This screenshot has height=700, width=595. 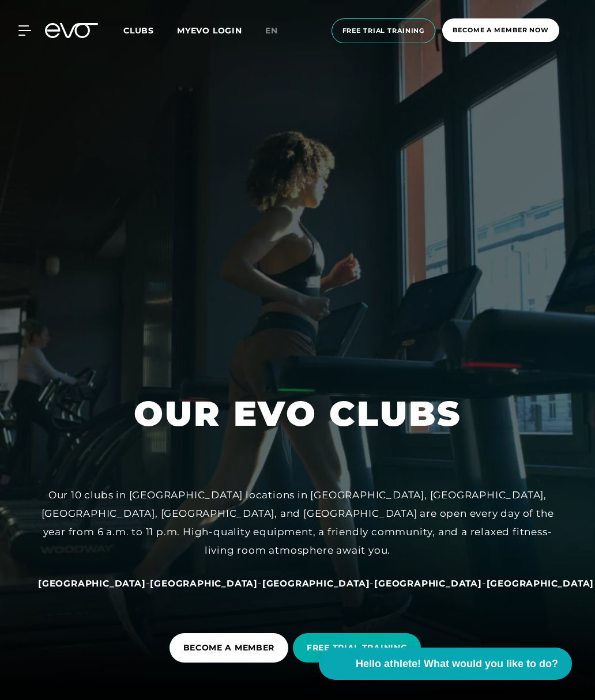 I want to click on a: Clubs, so click(x=150, y=30).